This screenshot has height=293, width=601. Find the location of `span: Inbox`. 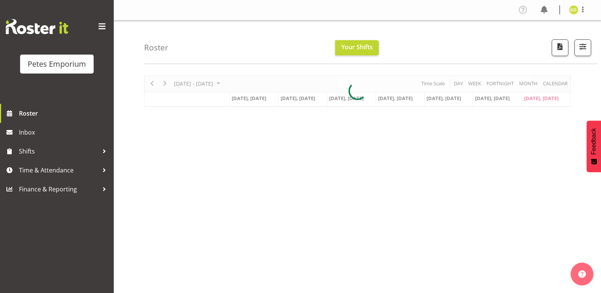

span: Inbox is located at coordinates (65, 132).